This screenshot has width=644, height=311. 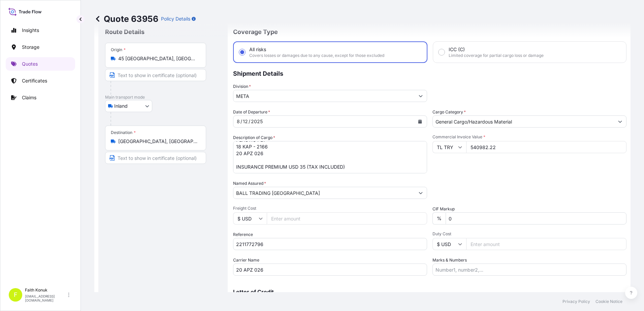 What do you see at coordinates (30, 64) in the screenshot?
I see `p: Quotes` at bounding box center [30, 64].